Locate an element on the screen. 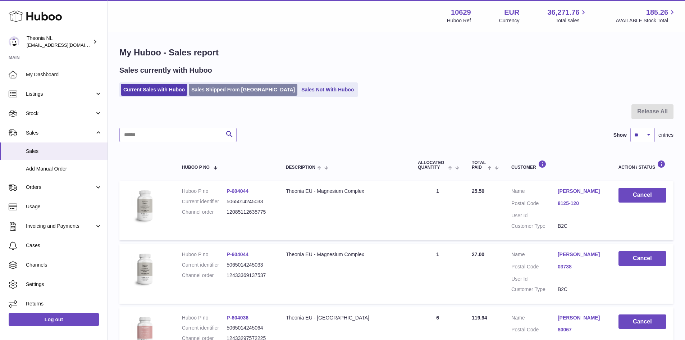 This screenshot has width=685, height=340. span: Total sales is located at coordinates (571, 20).